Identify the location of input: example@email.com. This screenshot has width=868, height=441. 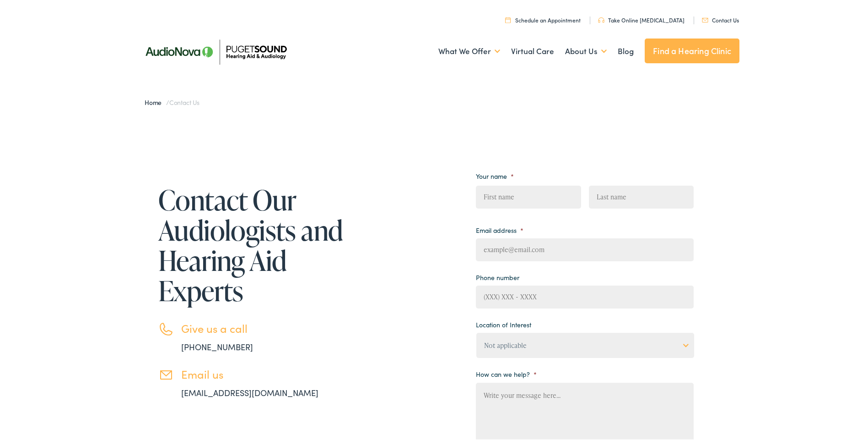
(585, 248).